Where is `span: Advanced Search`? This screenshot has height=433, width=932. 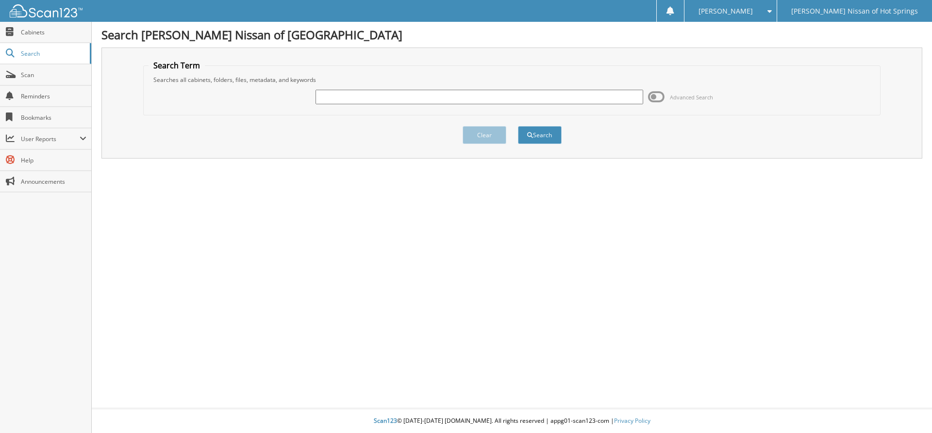 span: Advanced Search is located at coordinates (691, 97).